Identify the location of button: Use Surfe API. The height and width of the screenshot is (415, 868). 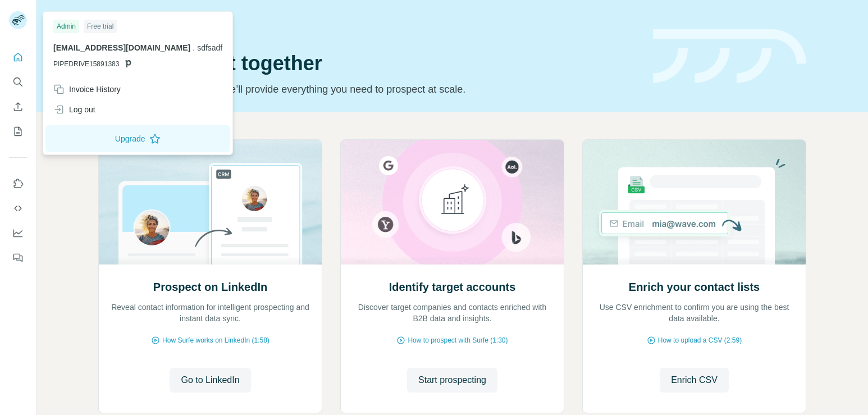
(18, 208).